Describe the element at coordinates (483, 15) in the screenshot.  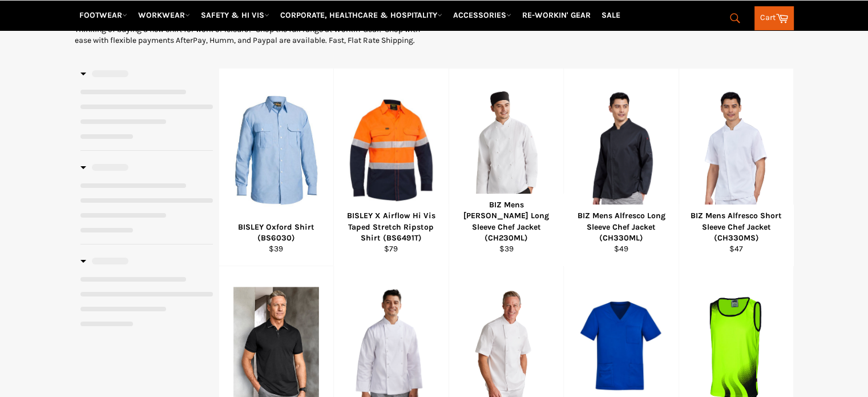
I see `a: ACCESSORIES` at that location.